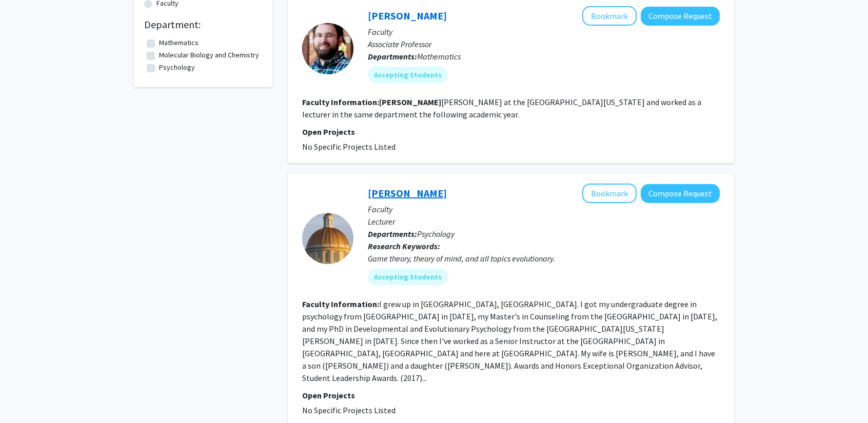 The image size is (868, 423). I want to click on p: Lecturer, so click(544, 222).